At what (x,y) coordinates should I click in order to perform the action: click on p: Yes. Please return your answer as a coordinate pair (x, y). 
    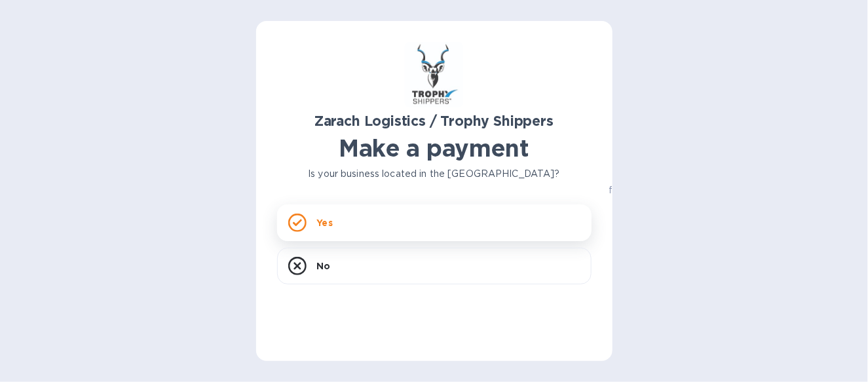
    Looking at the image, I should click on (325, 222).